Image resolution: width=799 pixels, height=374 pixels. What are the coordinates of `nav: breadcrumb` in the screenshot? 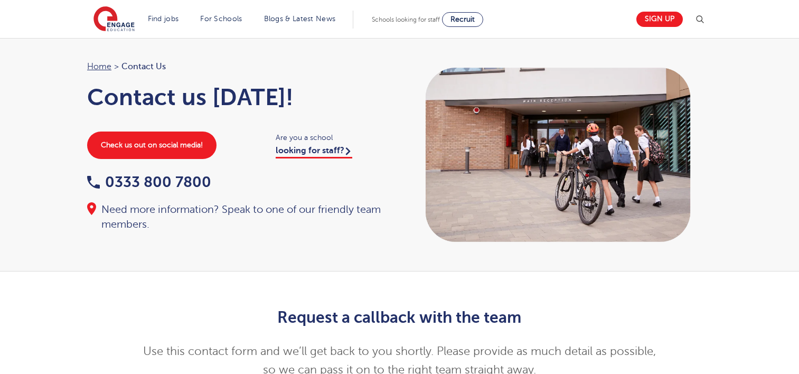 It's located at (238, 67).